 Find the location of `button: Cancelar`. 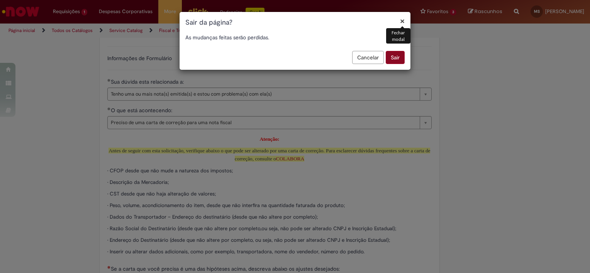

button: Cancelar is located at coordinates (368, 57).